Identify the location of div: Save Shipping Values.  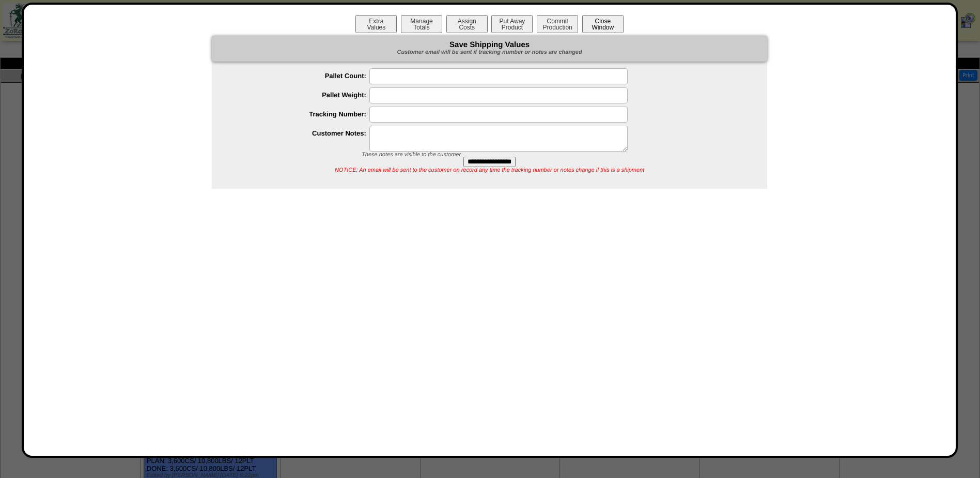
(489, 49).